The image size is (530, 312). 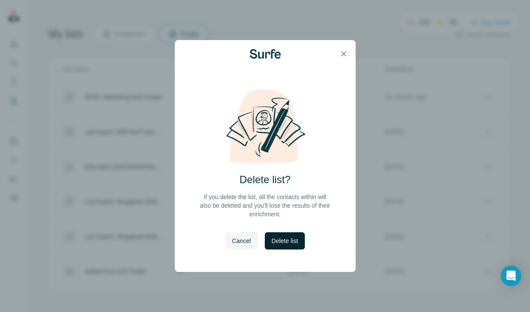 What do you see at coordinates (265, 126) in the screenshot?
I see `img: delete-list` at bounding box center [265, 126].